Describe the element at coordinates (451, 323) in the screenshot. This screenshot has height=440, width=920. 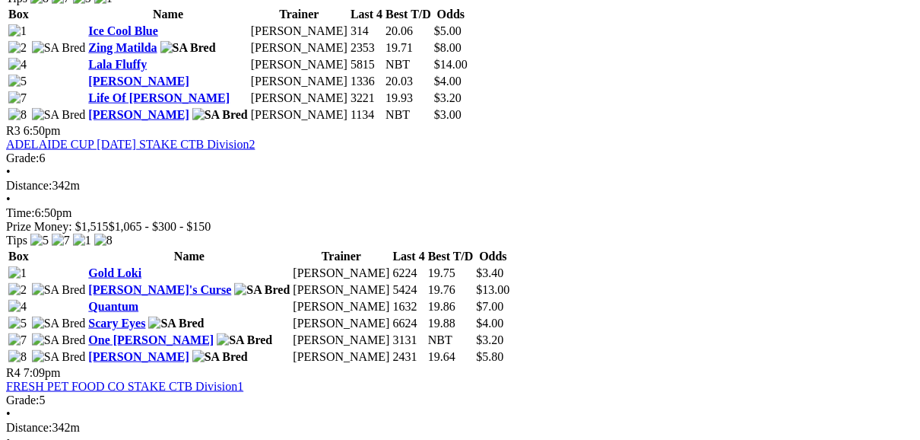
I see `td: 19.88` at that location.